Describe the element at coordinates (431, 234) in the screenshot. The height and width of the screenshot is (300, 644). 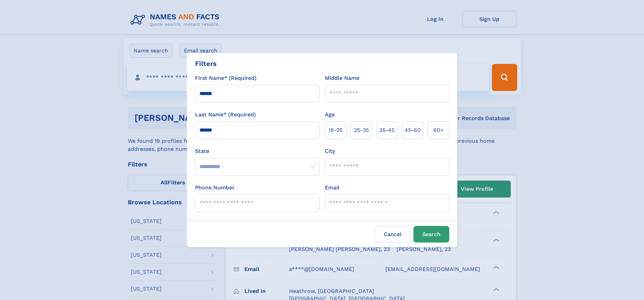
I see `button: Search` at that location.